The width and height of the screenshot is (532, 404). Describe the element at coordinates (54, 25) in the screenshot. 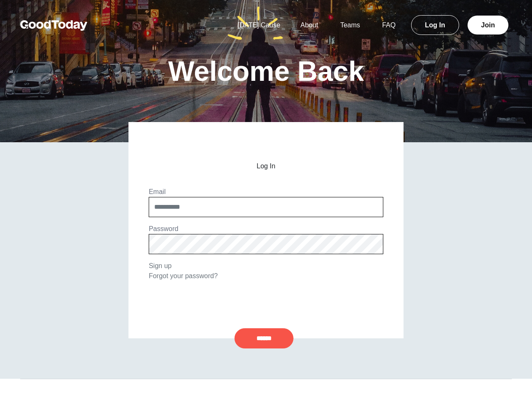

I see `img: GoodToday` at that location.